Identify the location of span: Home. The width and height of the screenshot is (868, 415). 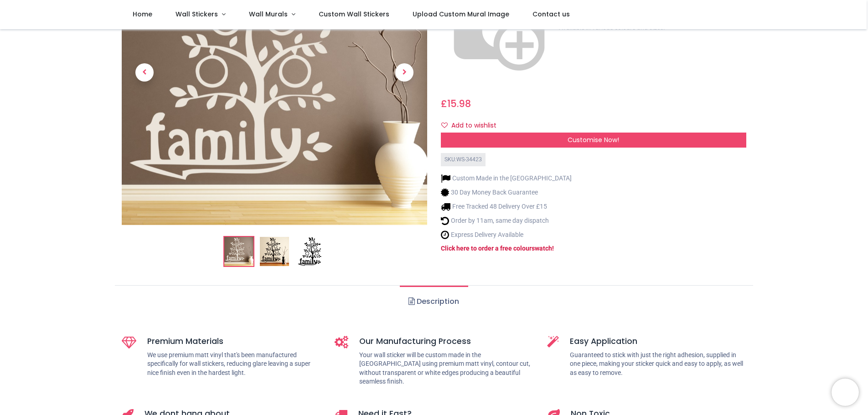
(142, 14).